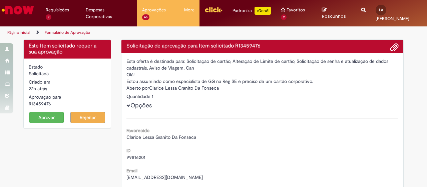  I want to click on div: Clarice Lessa Granito Da Fonseca, so click(263, 88).